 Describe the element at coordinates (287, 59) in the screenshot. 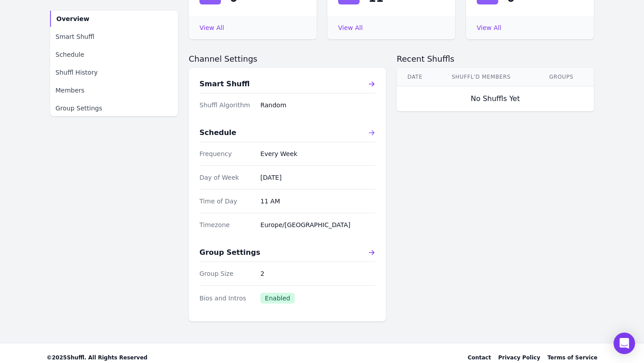

I see `h2: Channel Settings` at that location.